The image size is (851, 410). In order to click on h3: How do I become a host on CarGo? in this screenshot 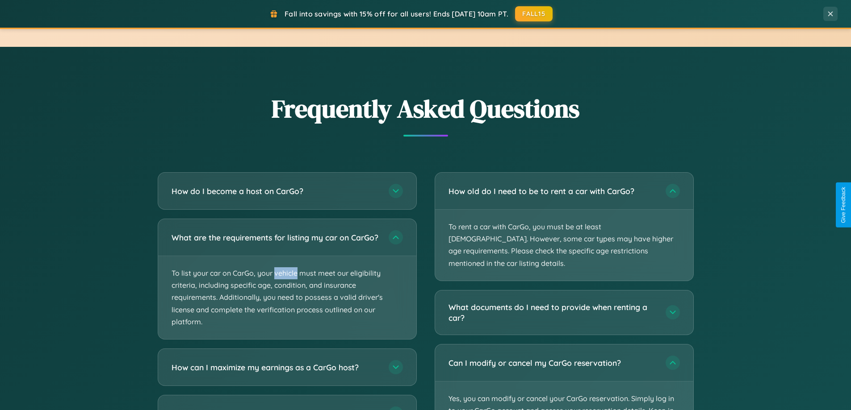, I will do `click(276, 191)`.